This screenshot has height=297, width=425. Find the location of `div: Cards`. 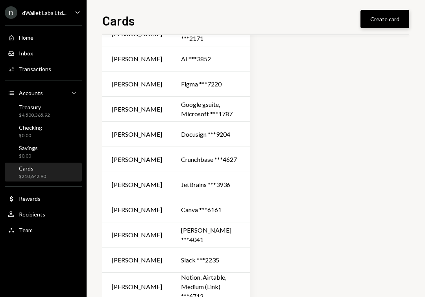

div: Cards is located at coordinates (32, 168).